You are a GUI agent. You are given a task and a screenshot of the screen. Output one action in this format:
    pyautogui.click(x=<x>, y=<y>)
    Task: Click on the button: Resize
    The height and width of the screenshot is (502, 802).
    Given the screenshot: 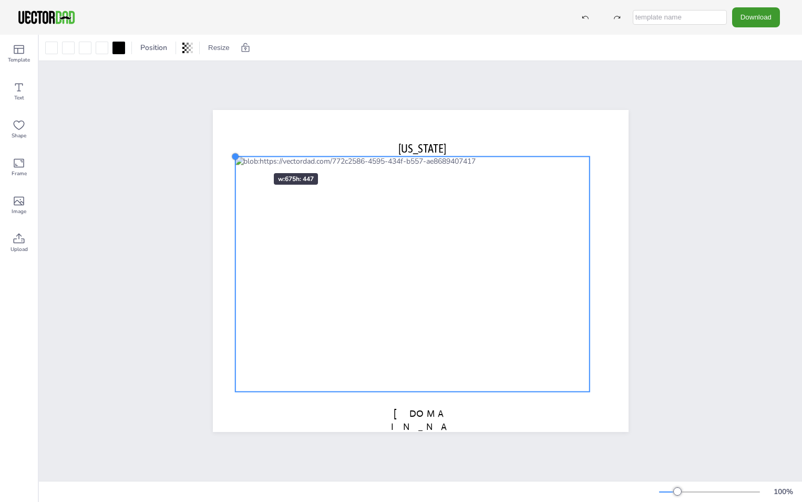 What is the action you would take?
    pyautogui.click(x=219, y=48)
    